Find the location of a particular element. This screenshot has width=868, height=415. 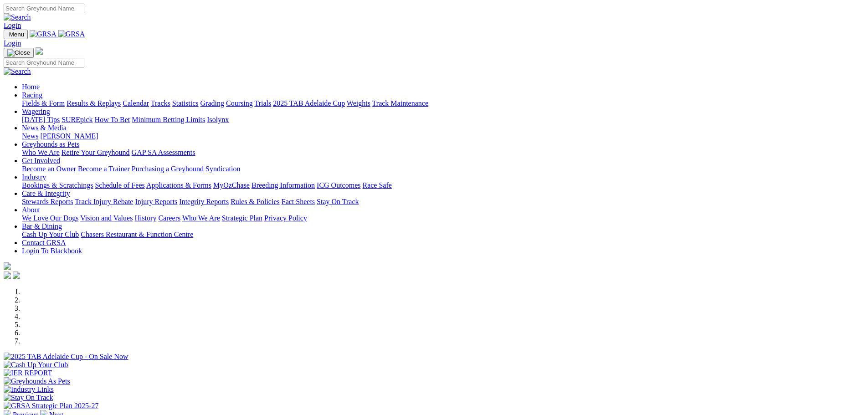

img: Industry Links is located at coordinates (29, 389).